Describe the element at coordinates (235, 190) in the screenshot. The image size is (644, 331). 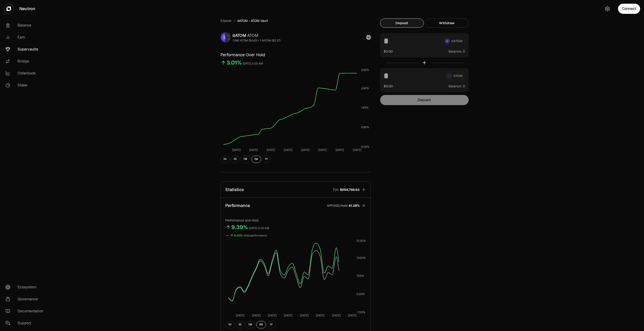
I see `p: Statistics` at that location.